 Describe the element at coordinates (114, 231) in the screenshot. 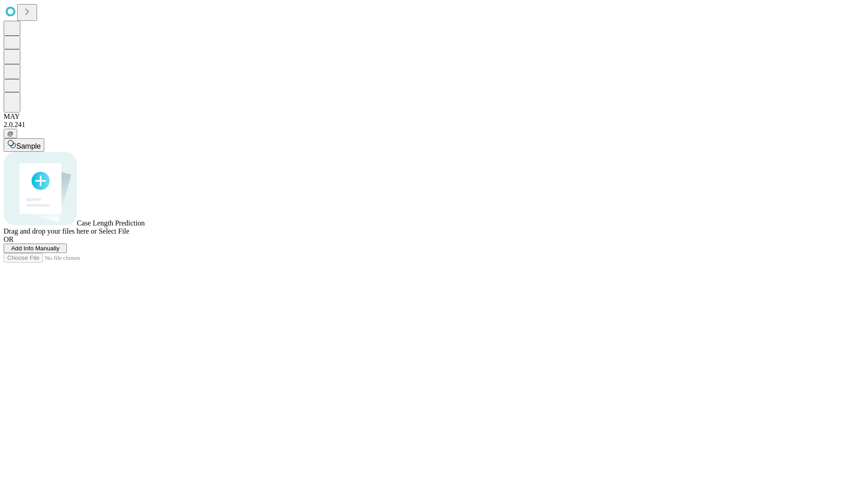

I see `span: Select File` at that location.